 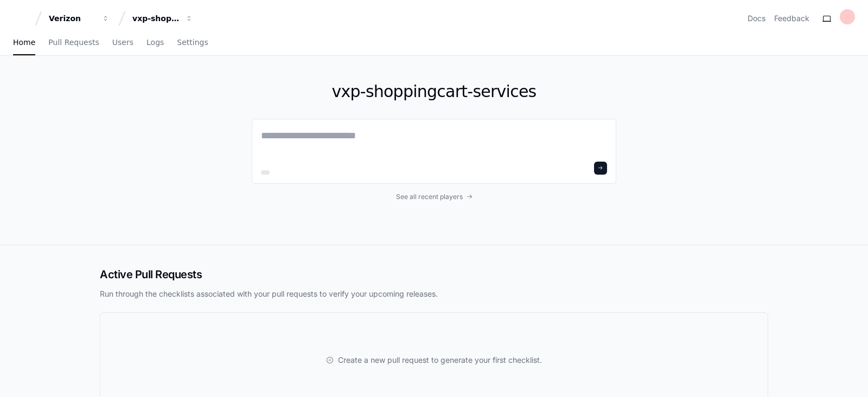 I want to click on div: Verizon, so click(x=72, y=19).